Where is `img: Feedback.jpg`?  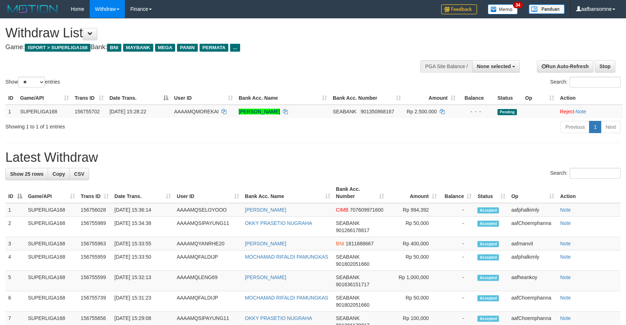
img: Feedback.jpg is located at coordinates (459, 9).